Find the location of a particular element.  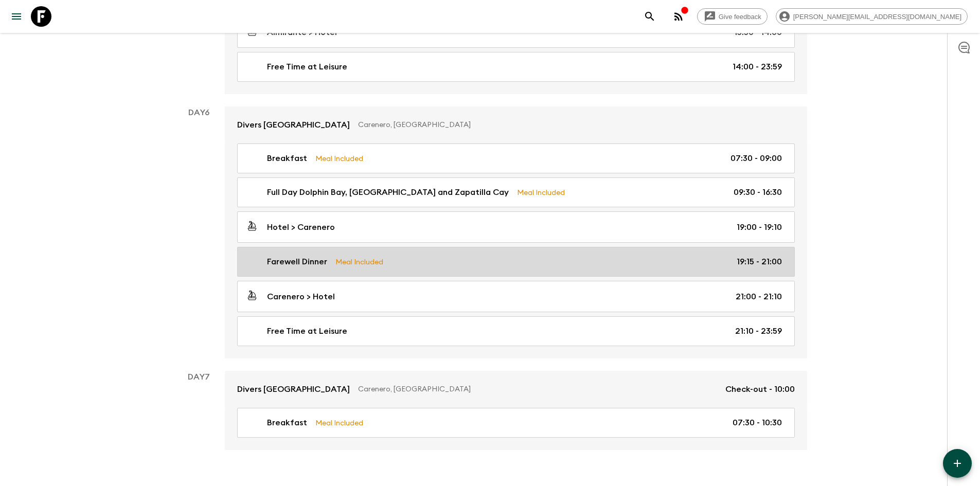

a: Give feedback is located at coordinates (732, 16).